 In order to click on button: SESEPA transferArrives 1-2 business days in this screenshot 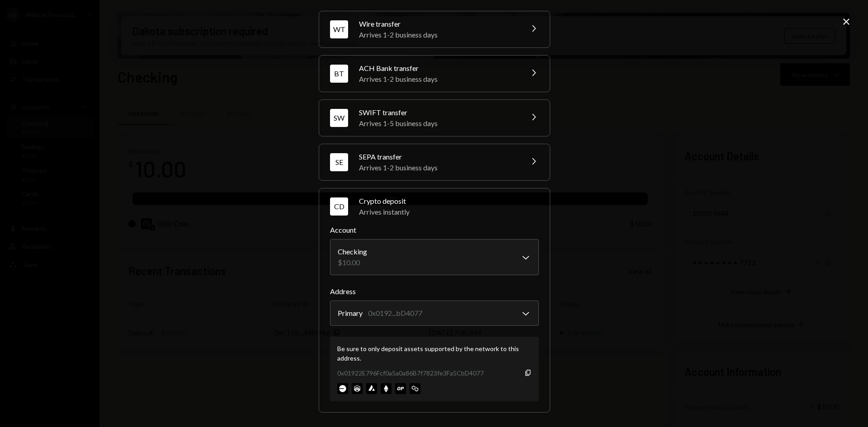, I will do `click(435, 162)`.